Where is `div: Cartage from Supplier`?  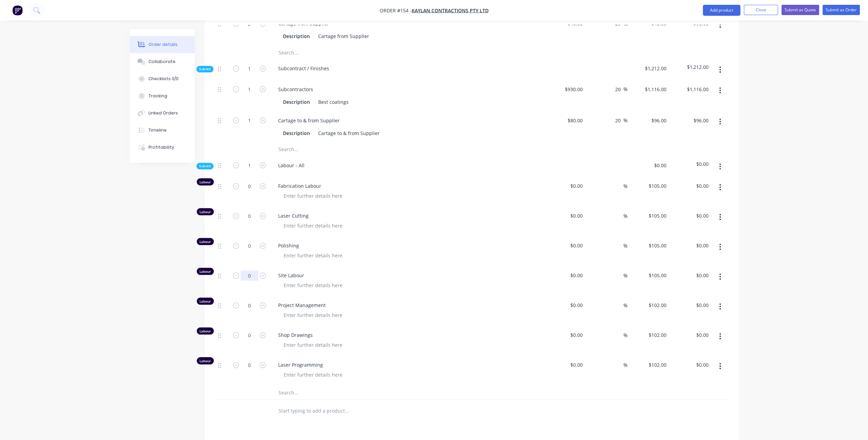 div: Cartage from Supplier is located at coordinates (344, 36).